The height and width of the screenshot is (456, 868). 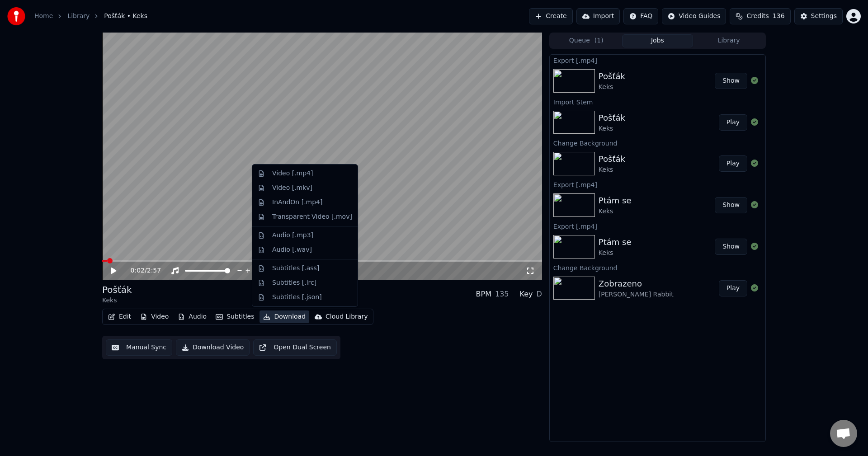 What do you see at coordinates (550, 16) in the screenshot?
I see `button: Create` at bounding box center [550, 16].